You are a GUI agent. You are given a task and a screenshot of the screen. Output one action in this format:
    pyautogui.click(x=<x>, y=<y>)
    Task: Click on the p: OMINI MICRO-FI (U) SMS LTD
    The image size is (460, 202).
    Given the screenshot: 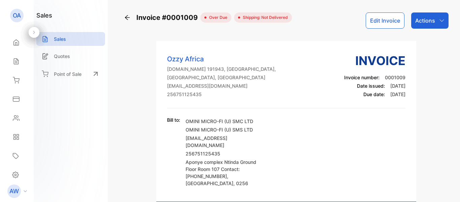 What is the action you would take?
    pyautogui.click(x=224, y=129)
    